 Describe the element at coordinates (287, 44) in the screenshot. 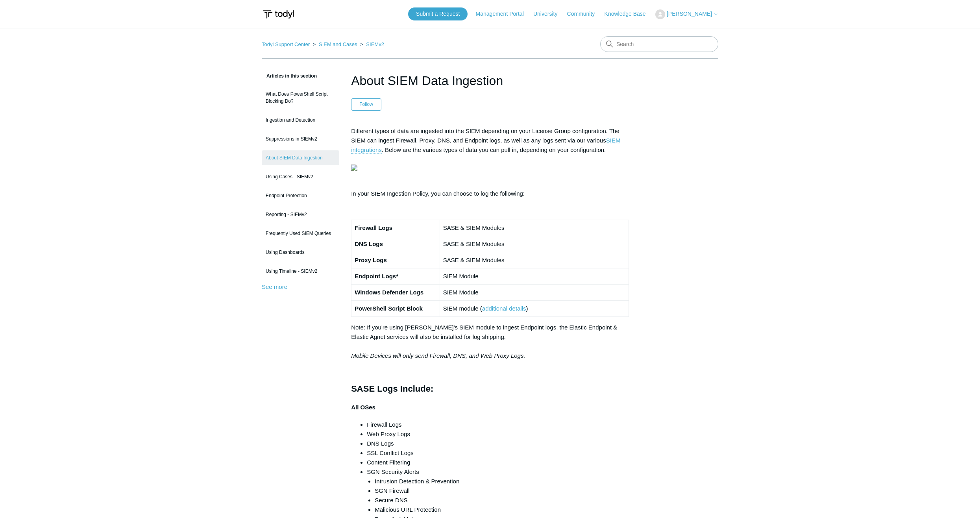

I see `li: Todyl Support Center` at that location.